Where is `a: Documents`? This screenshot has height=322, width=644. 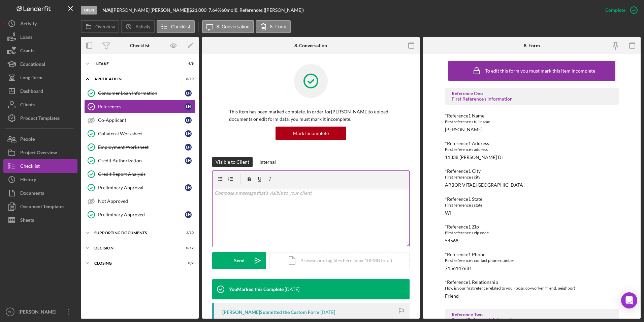
a: Documents is located at coordinates (40, 193).